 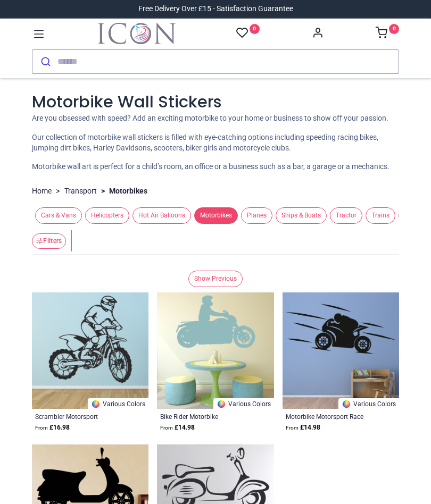 What do you see at coordinates (42, 192) in the screenshot?
I see `a: Home` at bounding box center [42, 192].